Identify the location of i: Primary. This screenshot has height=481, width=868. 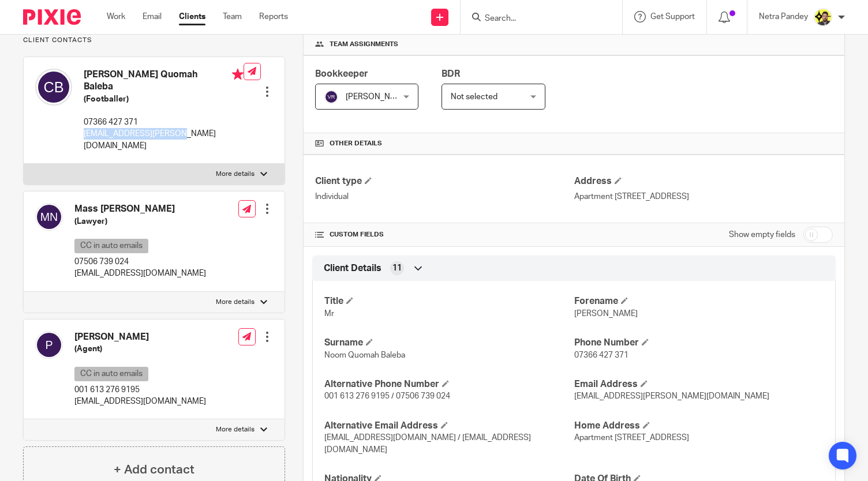
(238, 74).